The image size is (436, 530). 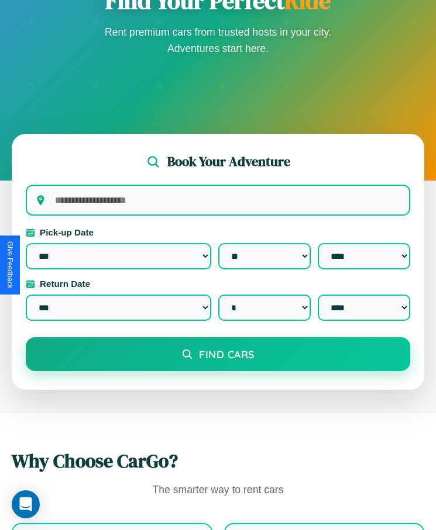 I want to click on h2: Book Your Adventure, so click(x=229, y=161).